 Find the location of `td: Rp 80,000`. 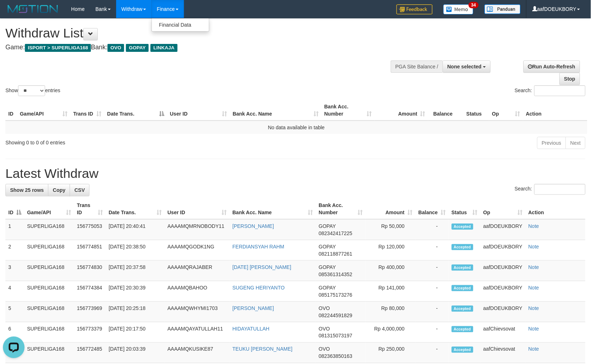

td: Rp 80,000 is located at coordinates (391, 312).